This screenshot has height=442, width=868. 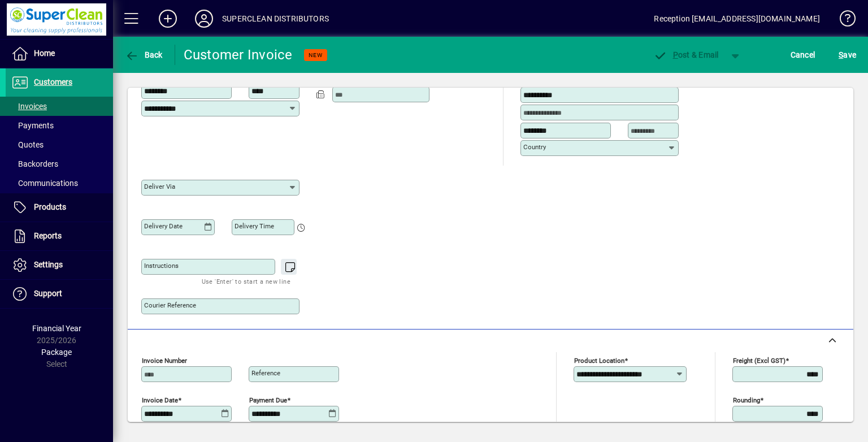 What do you see at coordinates (59, 265) in the screenshot?
I see `a: Settings` at bounding box center [59, 265].